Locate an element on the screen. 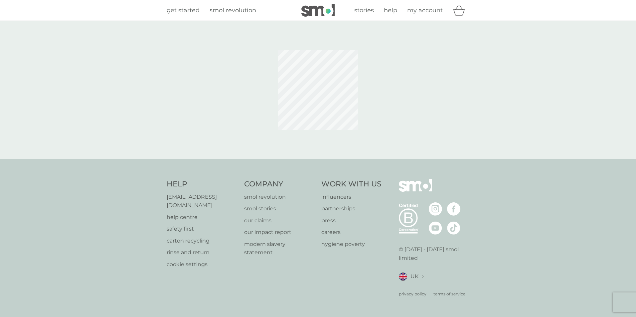 Image resolution: width=636 pixels, height=317 pixels. a: stories is located at coordinates (364, 10).